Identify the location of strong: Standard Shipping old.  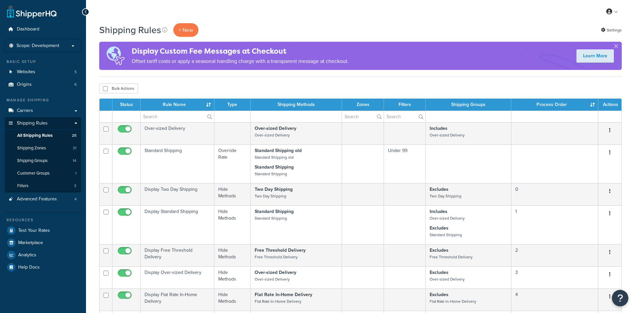
(278, 150).